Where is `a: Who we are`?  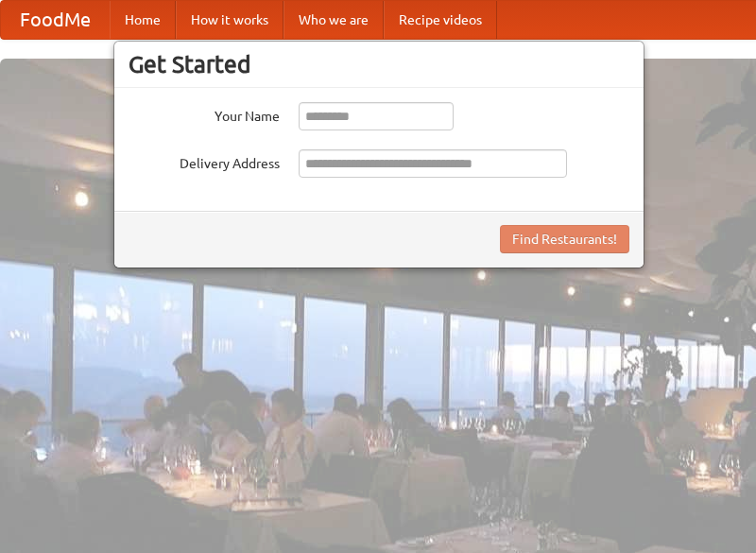 a: Who we are is located at coordinates (333, 20).